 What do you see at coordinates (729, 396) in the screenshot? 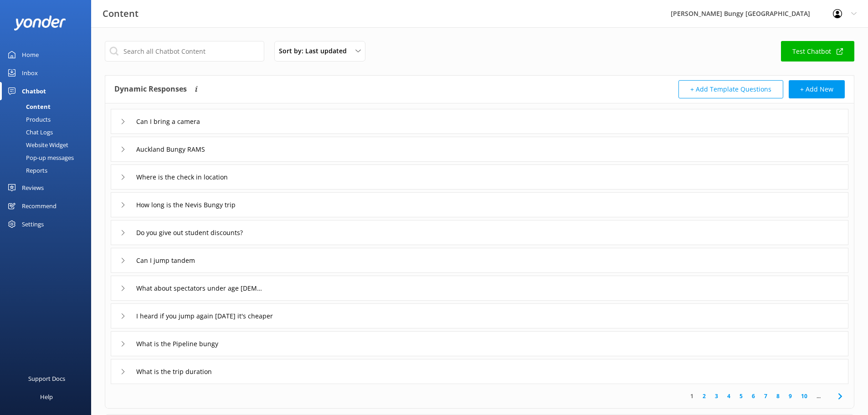
I see `a: 4` at bounding box center [729, 396].